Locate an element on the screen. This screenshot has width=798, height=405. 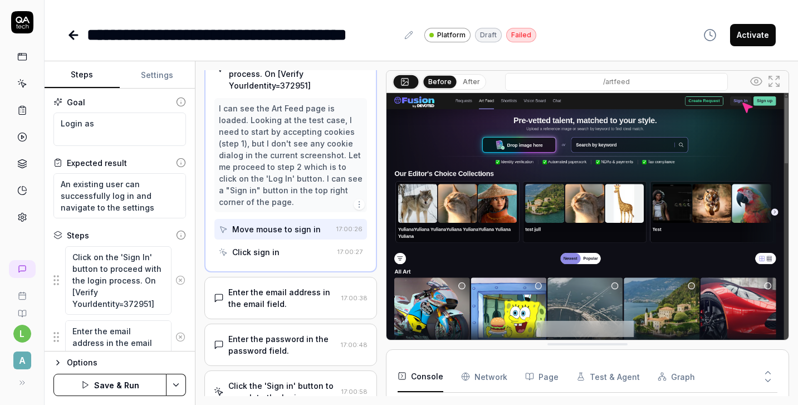
div: Enter the password in the password field. is located at coordinates (282, 345).